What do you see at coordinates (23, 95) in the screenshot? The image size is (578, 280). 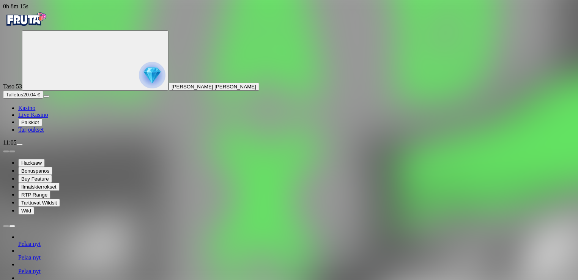 I see `button: Talletusplus icon20.04 €` at bounding box center [23, 95].